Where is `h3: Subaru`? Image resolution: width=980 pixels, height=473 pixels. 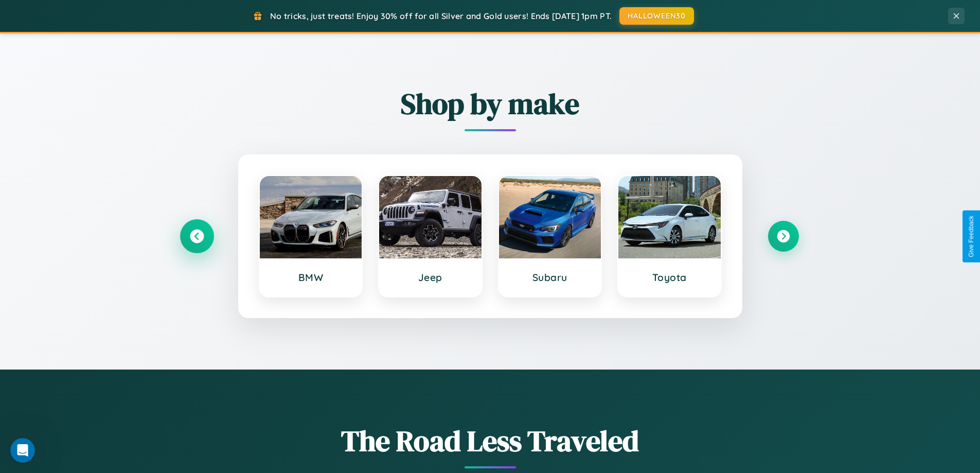 h3: Subaru is located at coordinates (550, 277).